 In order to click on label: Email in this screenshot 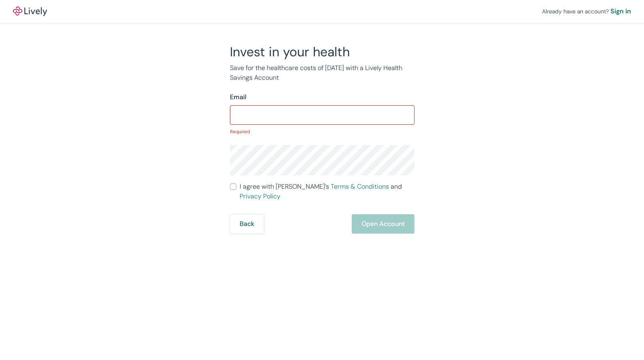, I will do `click(238, 97)`.